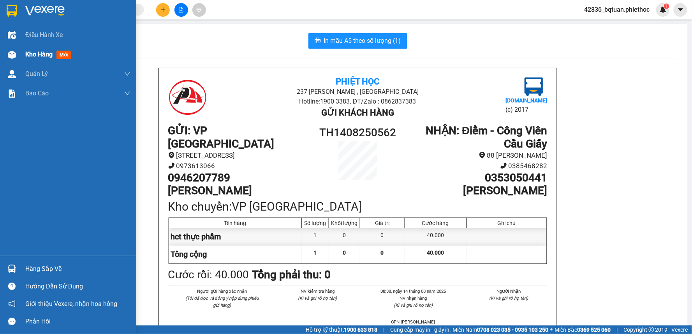 The image size is (692, 334). What do you see at coordinates (236, 237) in the screenshot?
I see `div: hct thực phẩm` at bounding box center [236, 237].